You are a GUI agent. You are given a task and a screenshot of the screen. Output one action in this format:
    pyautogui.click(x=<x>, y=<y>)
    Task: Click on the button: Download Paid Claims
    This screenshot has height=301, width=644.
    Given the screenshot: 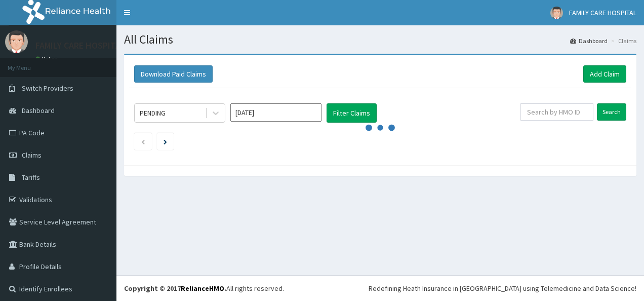 What is the action you would take?
    pyautogui.click(x=173, y=74)
    